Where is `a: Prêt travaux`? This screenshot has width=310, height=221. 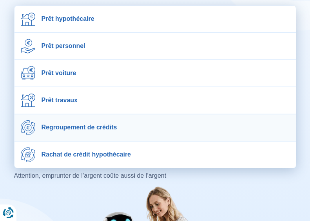
a: Prêt travaux is located at coordinates (155, 100).